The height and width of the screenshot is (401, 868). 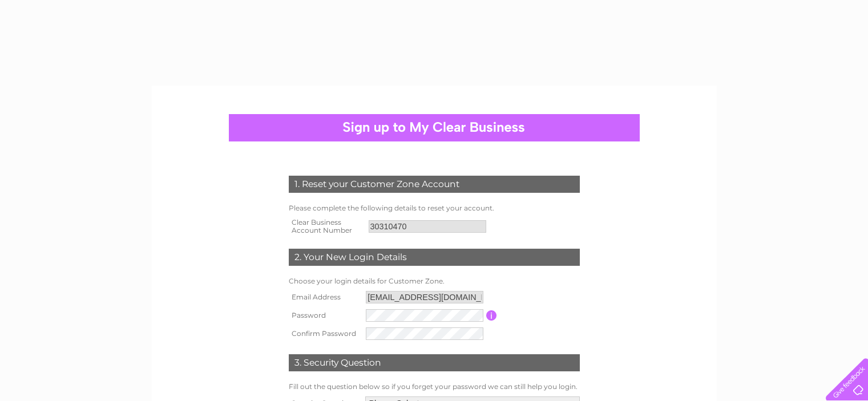 I want to click on div: 1. Reset your Customer Zone Account, so click(x=434, y=184).